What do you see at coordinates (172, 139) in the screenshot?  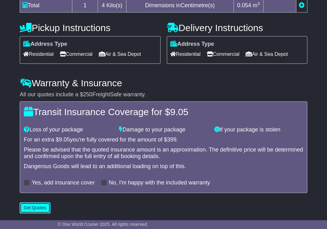 I see `span: 399` at bounding box center [172, 139].